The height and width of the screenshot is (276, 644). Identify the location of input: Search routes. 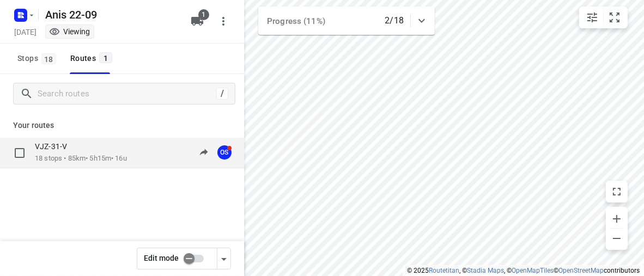
(127, 94).